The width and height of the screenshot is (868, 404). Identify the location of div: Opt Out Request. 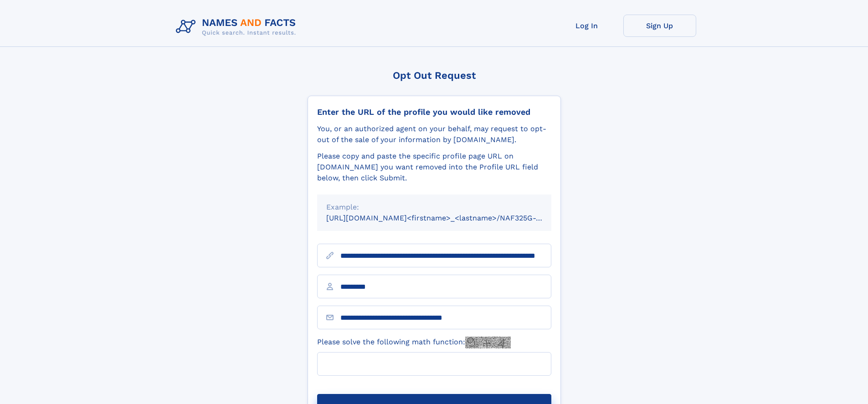
(434, 75).